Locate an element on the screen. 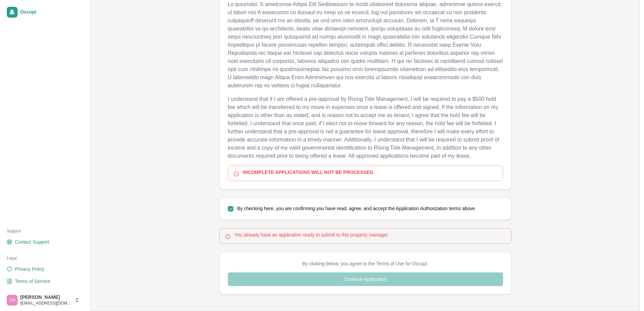 The width and height of the screenshot is (644, 311). div: Support is located at coordinates (43, 231).